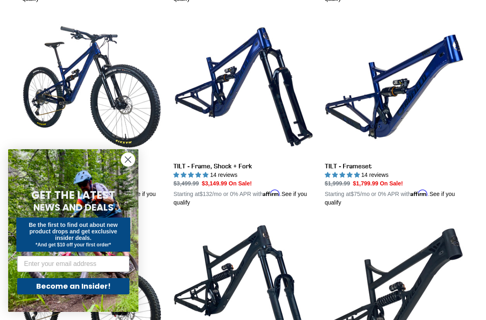 This screenshot has height=320, width=486. I want to click on button: Close dialog, so click(128, 159).